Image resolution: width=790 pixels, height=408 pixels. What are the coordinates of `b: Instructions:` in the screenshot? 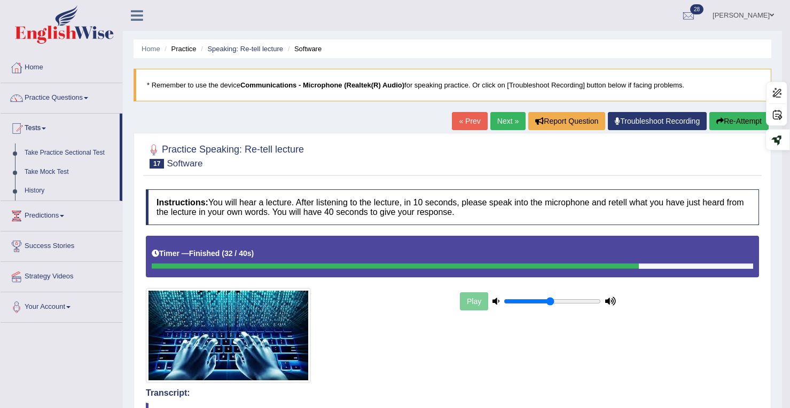 It's located at (182, 202).